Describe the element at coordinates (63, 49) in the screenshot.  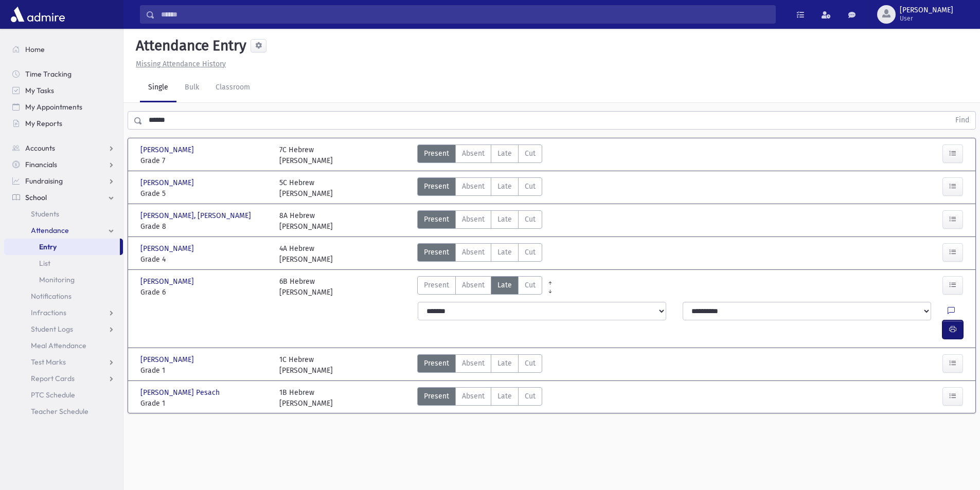
I see `a: Home` at that location.